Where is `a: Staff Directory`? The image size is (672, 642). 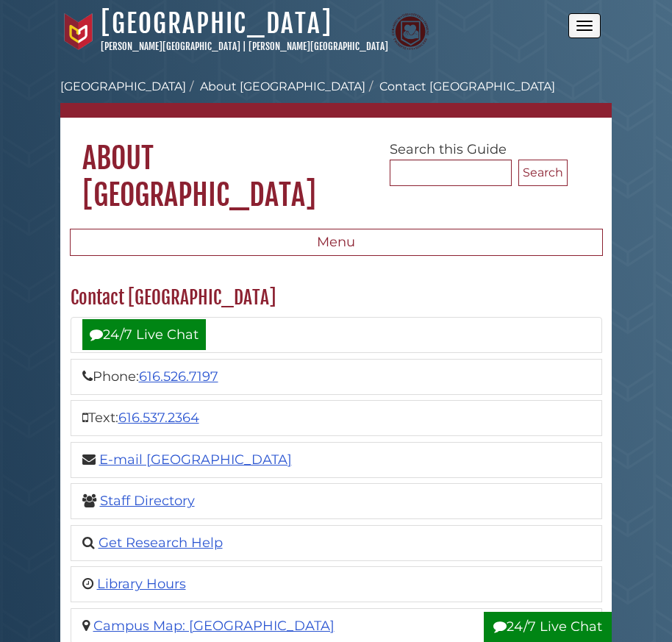
a: Staff Directory is located at coordinates (147, 501).